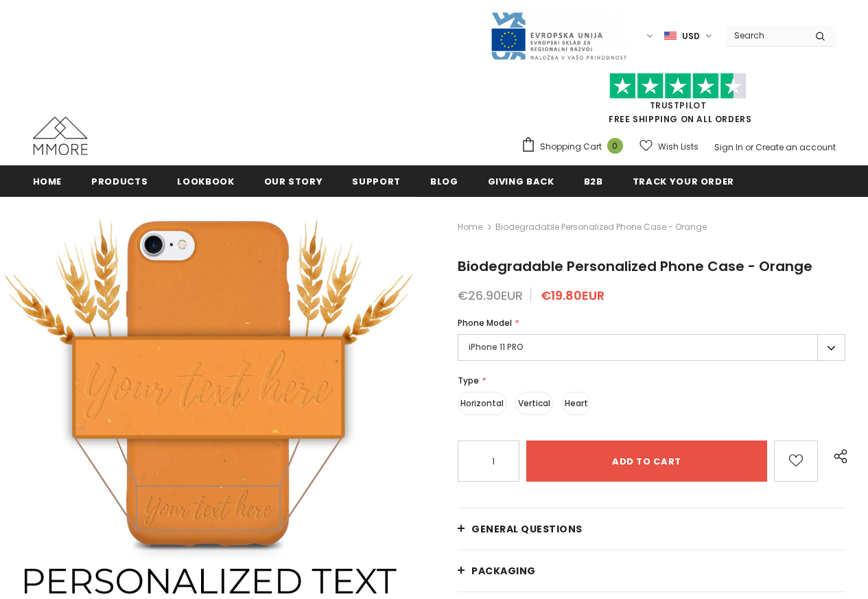 This screenshot has width=868, height=599. I want to click on a: Blog, so click(444, 181).